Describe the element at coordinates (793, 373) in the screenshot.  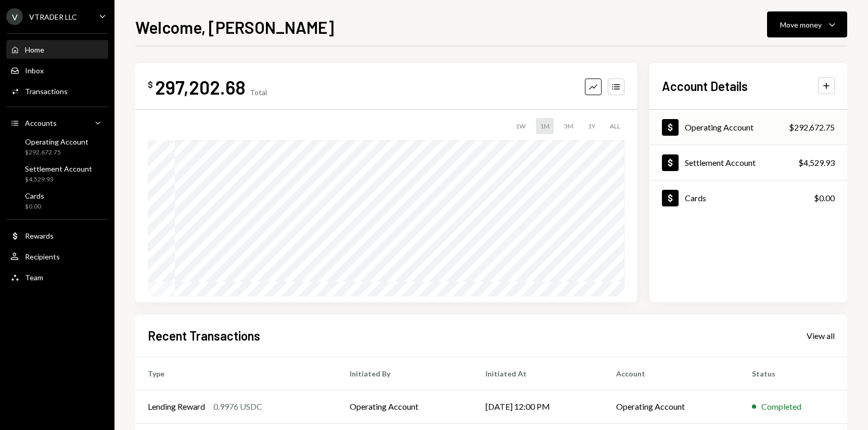
I see `th: Status` at that location.